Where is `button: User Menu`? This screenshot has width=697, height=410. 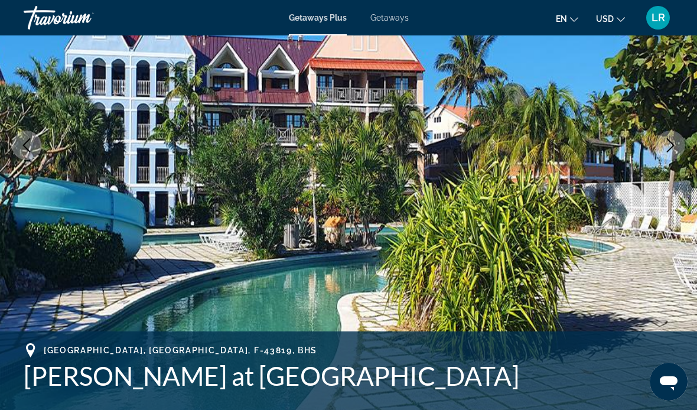
button: User Menu is located at coordinates (658, 18).